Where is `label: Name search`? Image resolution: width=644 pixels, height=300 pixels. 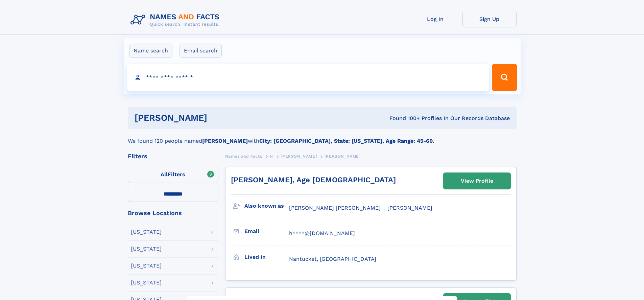
label: Name search is located at coordinates (151, 51).